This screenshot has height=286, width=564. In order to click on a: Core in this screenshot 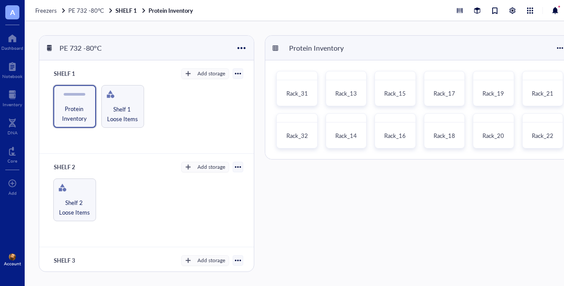, I will do `click(12, 154)`.